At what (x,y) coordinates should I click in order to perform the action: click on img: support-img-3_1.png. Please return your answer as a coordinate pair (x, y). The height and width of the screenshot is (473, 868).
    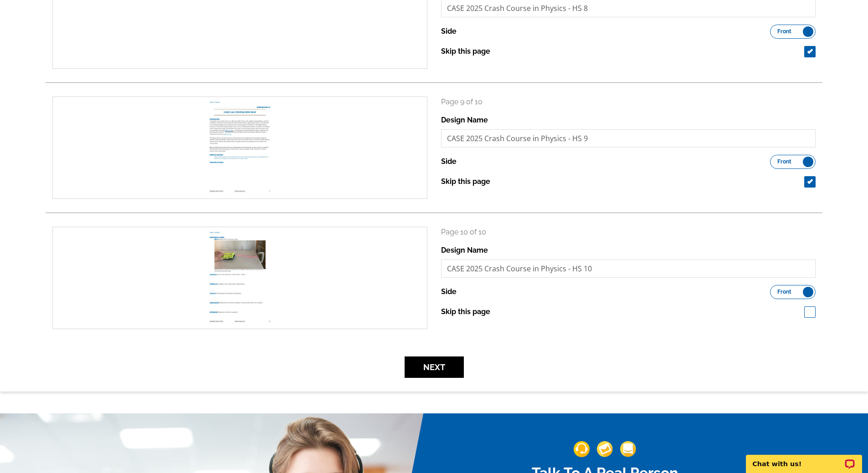
    Looking at the image, I should click on (628, 450).